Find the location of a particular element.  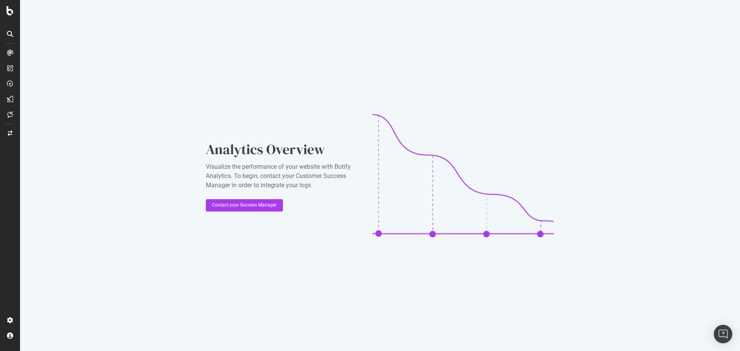

button: Contact your Success Manager is located at coordinates (244, 205).